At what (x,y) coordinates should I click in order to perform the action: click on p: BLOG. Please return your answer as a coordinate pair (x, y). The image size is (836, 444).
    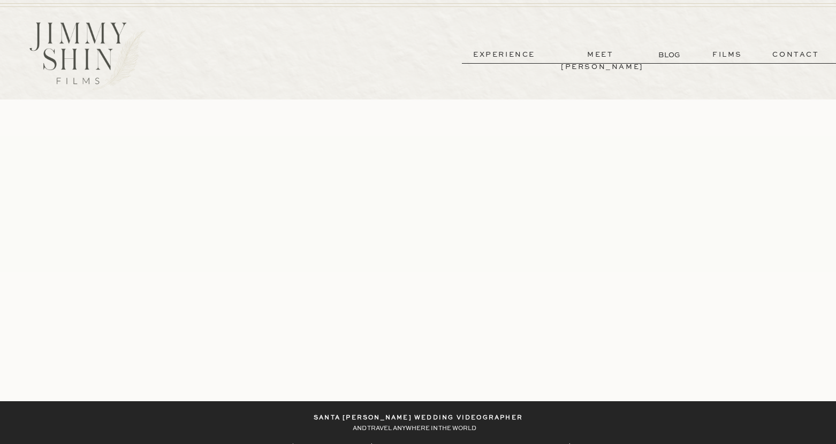
    Looking at the image, I should click on (670, 55).